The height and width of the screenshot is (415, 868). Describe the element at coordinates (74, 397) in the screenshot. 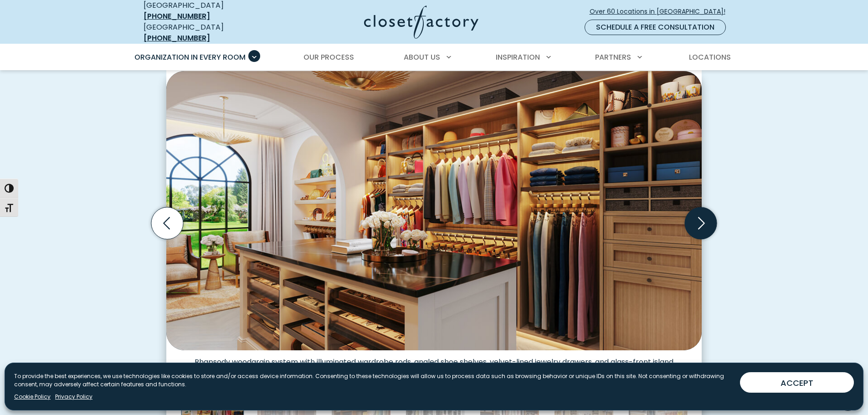

I see `a: Privacy Policy` at that location.